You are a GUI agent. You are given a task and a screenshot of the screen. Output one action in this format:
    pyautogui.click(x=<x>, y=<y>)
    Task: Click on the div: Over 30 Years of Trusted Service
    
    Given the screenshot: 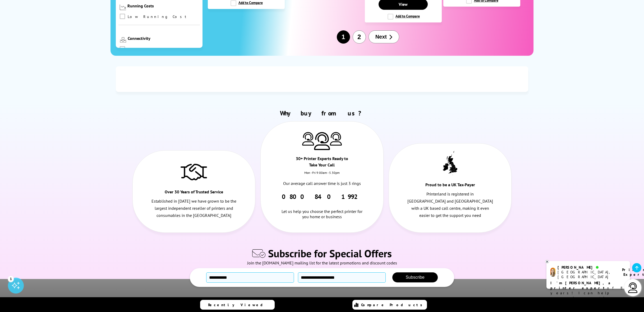 What is the action you would take?
    pyautogui.click(x=194, y=193)
    